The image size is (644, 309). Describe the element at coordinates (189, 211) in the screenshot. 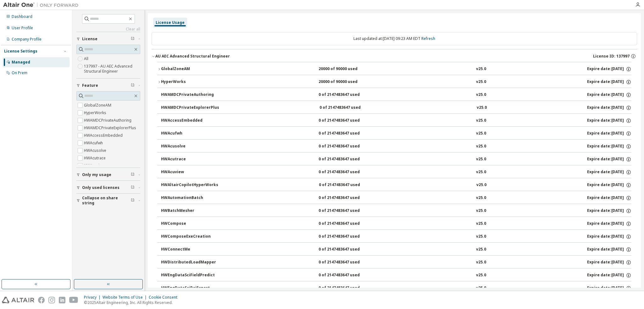

I see `div: HWBatchMesher` at that location.